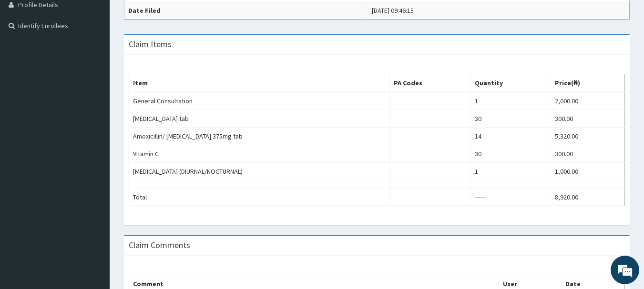 The image size is (644, 289). Describe the element at coordinates (159, 245) in the screenshot. I see `h3: Claim Comments` at that location.